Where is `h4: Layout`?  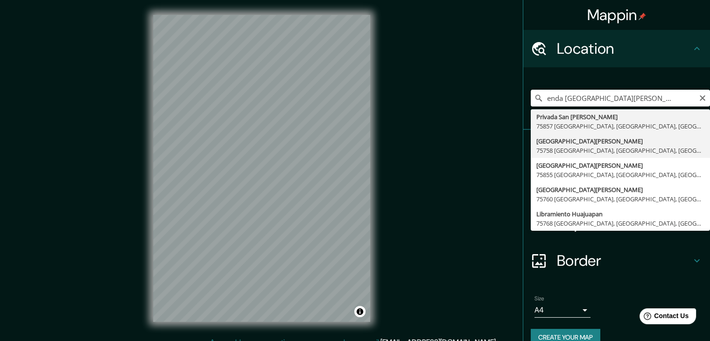 h4: Layout is located at coordinates (624, 223).